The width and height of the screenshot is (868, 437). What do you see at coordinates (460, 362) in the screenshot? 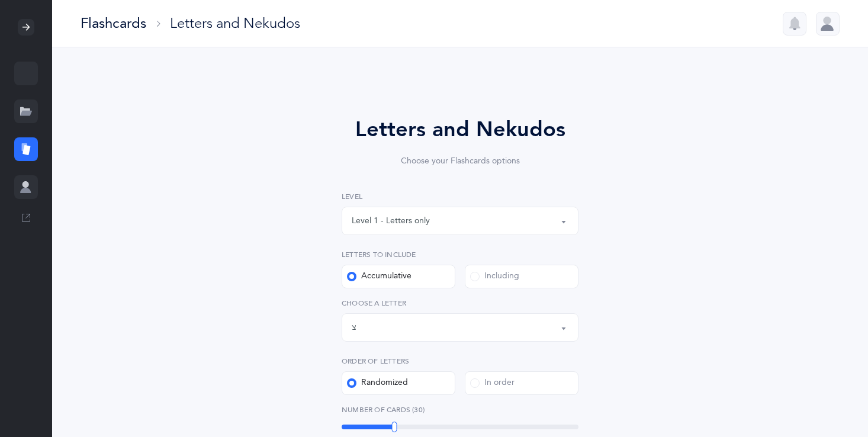
I see `label: Order of letters` at bounding box center [460, 362].